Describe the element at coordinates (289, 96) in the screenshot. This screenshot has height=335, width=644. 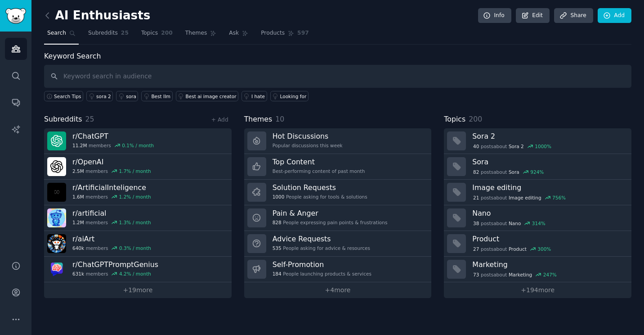
I see `a: Looking for` at that location.